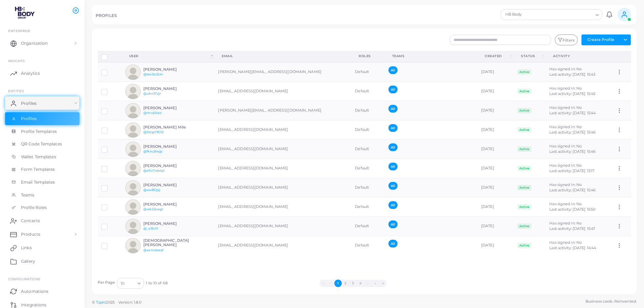 The image size is (644, 308). I want to click on a: Organization, so click(42, 43).